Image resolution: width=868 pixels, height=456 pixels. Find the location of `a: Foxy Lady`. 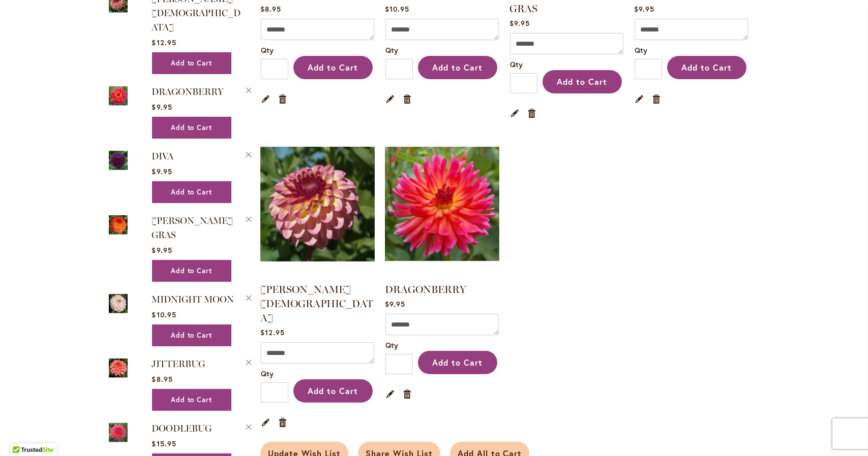

a: Foxy Lady is located at coordinates (317, 204).